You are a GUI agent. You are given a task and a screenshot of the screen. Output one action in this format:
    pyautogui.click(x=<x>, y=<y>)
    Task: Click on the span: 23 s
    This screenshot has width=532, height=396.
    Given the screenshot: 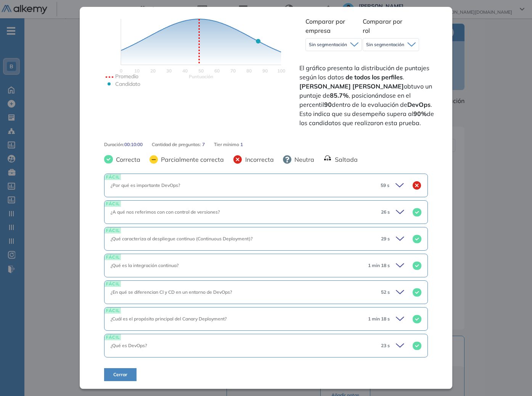 What is the action you would take?
    pyautogui.click(x=385, y=346)
    